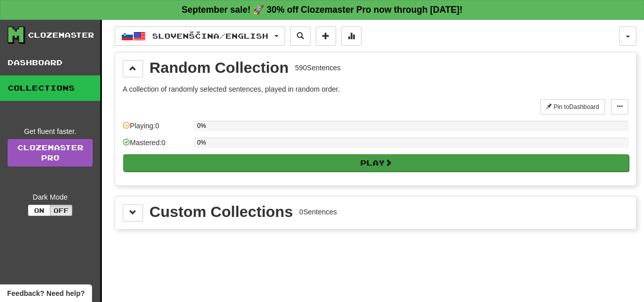 This screenshot has width=644, height=302. What do you see at coordinates (61, 35) in the screenshot?
I see `div: Clozemaster` at bounding box center [61, 35].